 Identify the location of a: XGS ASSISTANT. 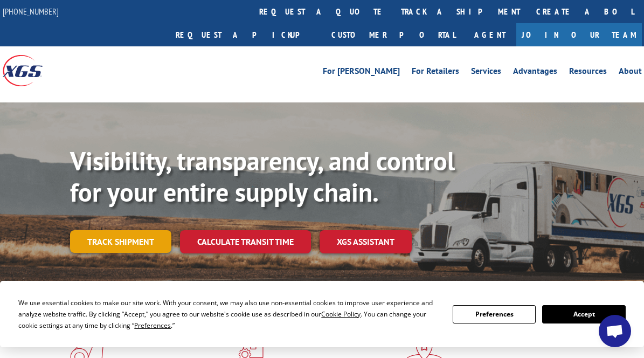
(365, 241).